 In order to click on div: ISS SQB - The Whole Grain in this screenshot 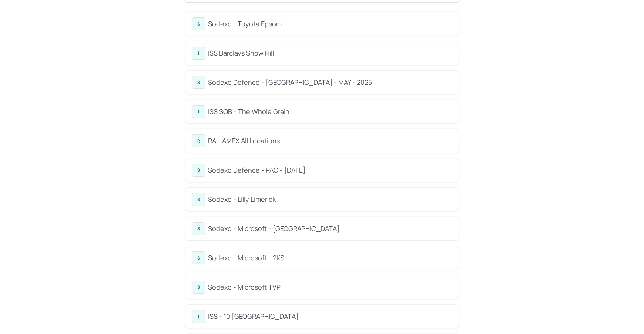, I will do `click(330, 111)`.